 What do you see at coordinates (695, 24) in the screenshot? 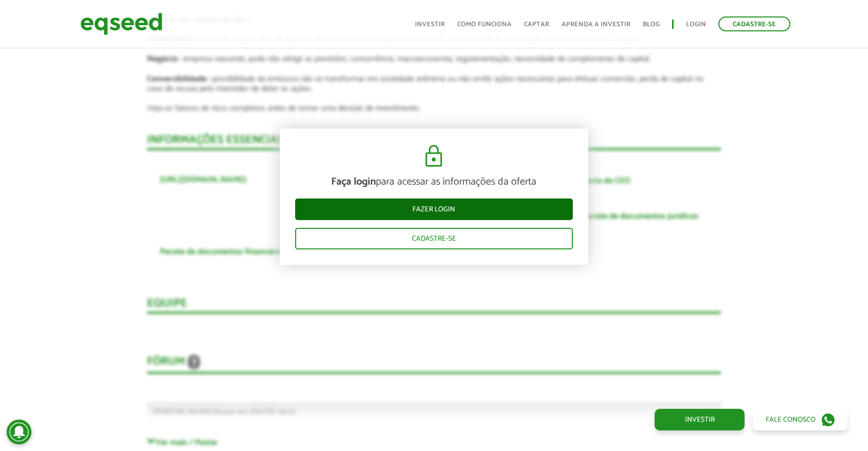
I see `a: Login` at bounding box center [695, 24].